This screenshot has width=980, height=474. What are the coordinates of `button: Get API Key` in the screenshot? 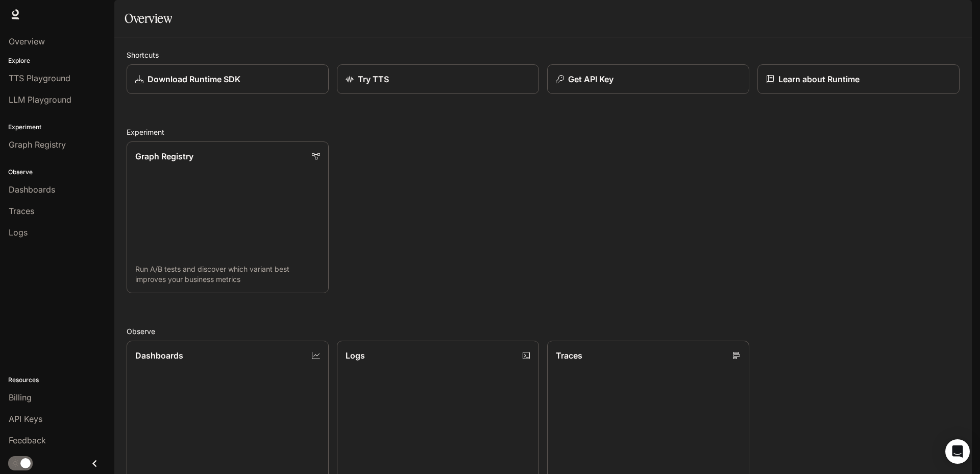 It's located at (648, 79).